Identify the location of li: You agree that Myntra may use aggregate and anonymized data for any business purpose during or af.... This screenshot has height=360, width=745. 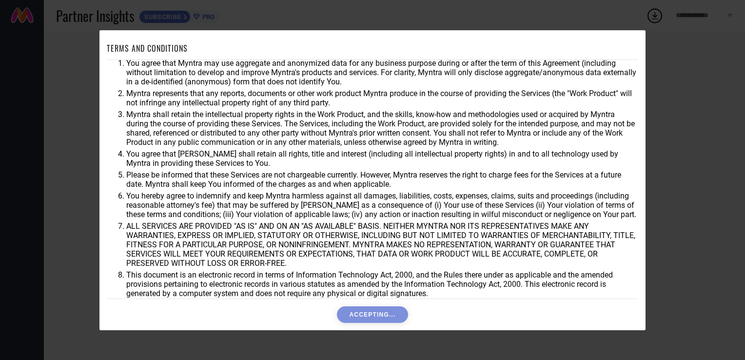
(382, 72).